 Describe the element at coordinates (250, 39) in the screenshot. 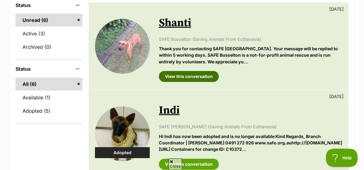

I see `p: SAFE Busselton (Saving Animals From Euthanasia)` at that location.